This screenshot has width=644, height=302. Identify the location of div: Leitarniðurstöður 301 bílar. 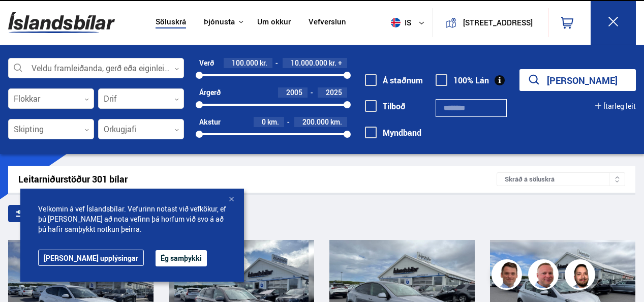
(257, 179).